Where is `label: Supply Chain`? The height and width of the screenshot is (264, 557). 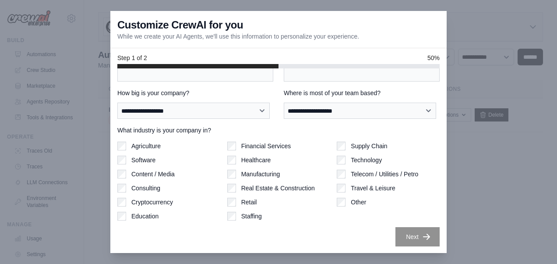 label: Supply Chain is located at coordinates (369, 146).